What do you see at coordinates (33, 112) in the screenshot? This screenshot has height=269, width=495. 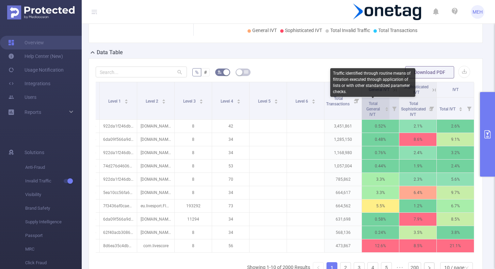 I see `span: Reports` at bounding box center [33, 112].